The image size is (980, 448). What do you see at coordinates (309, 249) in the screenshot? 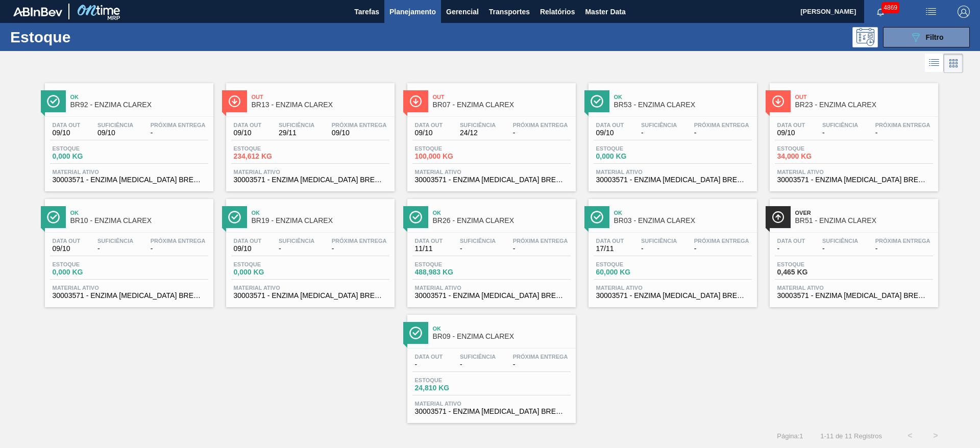
I see `a: ÍconeOkBR19 - ENZIMA CLAREXData out09/10Suficiência-Próxima Entrega-Estoque0,000 KGMaterial ativo...` at bounding box center [309, 249].